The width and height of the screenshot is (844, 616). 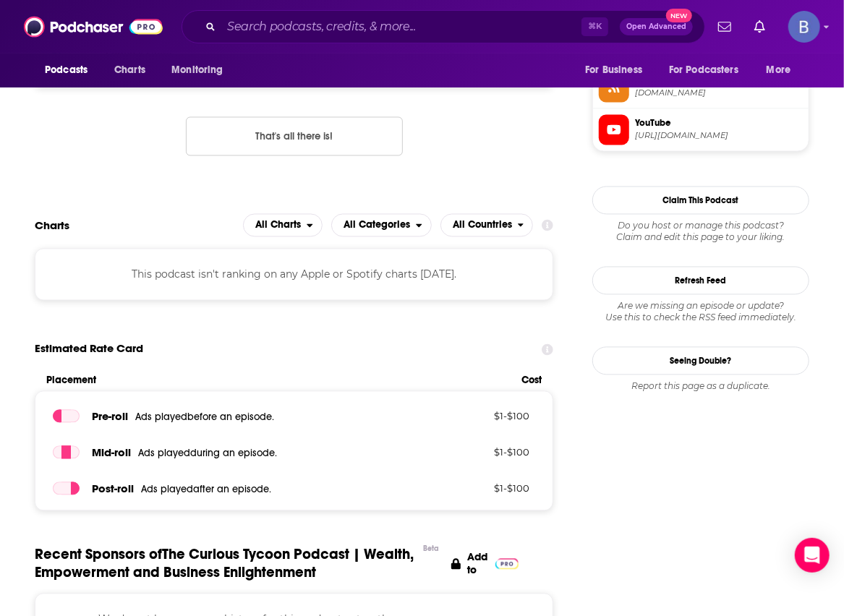 I want to click on div: Beta, so click(x=432, y=548).